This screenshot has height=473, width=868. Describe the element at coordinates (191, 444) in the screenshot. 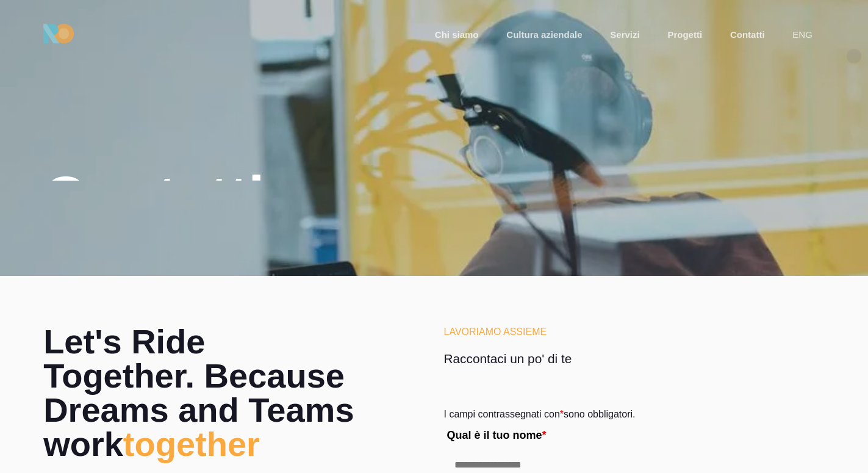

I see `span: together` at that location.